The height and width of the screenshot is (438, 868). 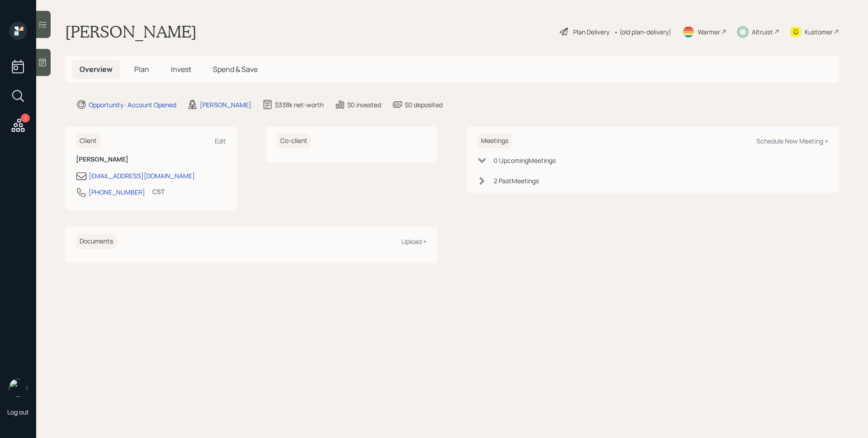 What do you see at coordinates (424, 104) in the screenshot?
I see `div: $0 deposited` at bounding box center [424, 104].